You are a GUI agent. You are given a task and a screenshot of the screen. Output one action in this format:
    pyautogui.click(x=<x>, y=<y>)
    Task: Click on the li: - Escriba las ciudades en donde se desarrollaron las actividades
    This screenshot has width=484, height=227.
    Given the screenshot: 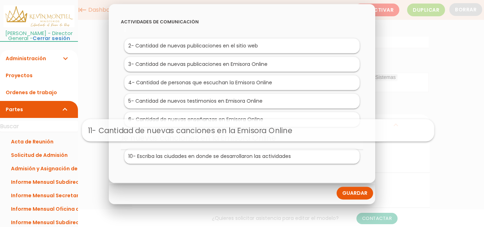 What is the action you would take?
    pyautogui.click(x=242, y=157)
    